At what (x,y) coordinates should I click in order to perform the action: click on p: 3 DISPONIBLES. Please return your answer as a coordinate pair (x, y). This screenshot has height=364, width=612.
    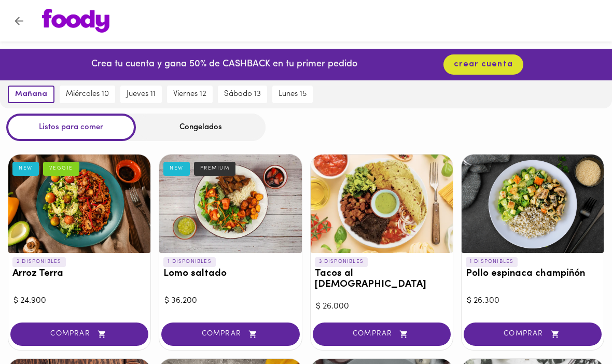
    Looking at the image, I should click on (342, 261).